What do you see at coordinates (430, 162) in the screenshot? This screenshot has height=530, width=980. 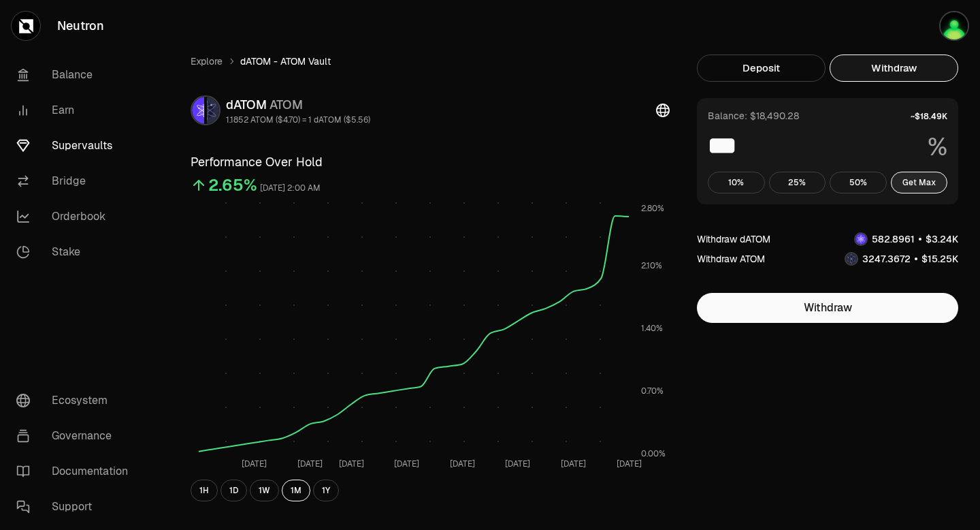 I see `h3: Performance Over Hold` at bounding box center [430, 162].